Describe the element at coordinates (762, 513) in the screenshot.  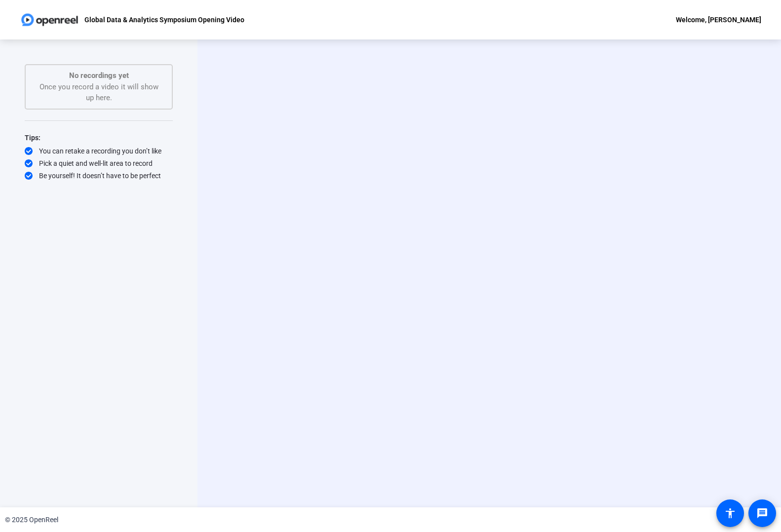
I see `mat-icon: message` at that location.